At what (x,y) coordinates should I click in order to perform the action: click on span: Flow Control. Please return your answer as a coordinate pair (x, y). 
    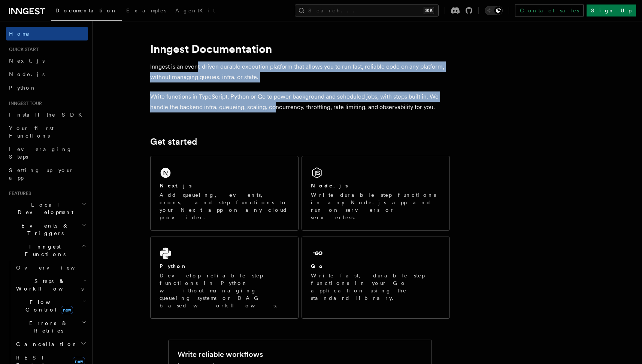
    Looking at the image, I should click on (47, 305).